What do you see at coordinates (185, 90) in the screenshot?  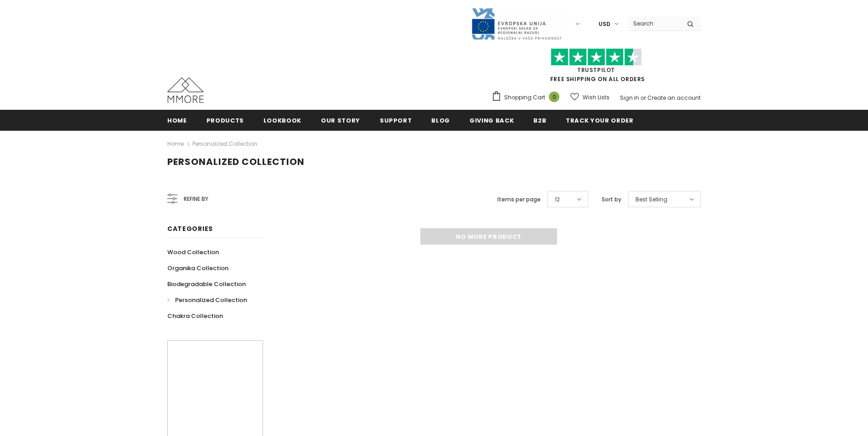 I see `img: MMORE Cases` at bounding box center [185, 90].